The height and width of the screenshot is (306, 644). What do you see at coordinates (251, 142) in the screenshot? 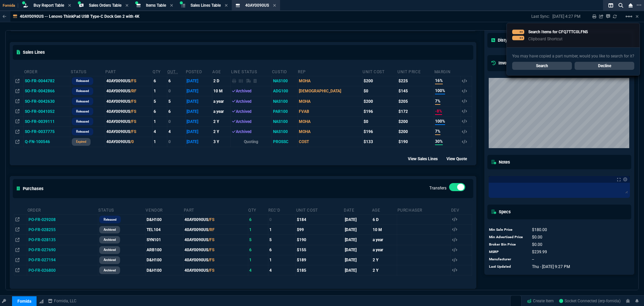
I see `p: Quoting` at bounding box center [251, 142].